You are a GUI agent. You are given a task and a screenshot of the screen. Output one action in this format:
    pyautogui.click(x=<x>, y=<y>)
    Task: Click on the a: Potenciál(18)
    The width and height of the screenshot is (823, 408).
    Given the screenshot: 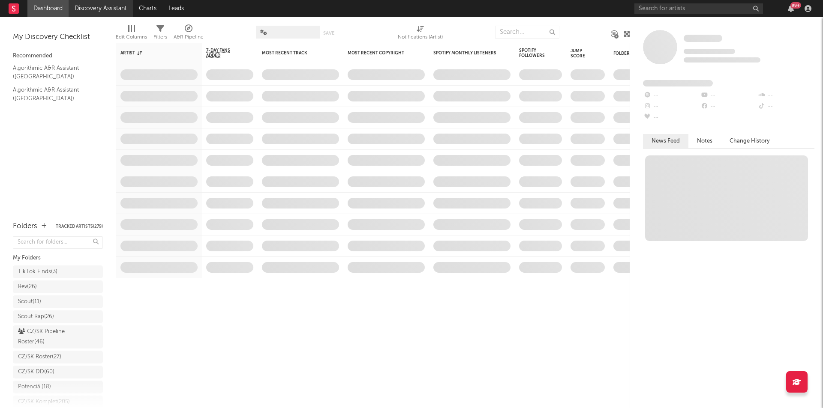 What is the action you would take?
    pyautogui.click(x=58, y=387)
    